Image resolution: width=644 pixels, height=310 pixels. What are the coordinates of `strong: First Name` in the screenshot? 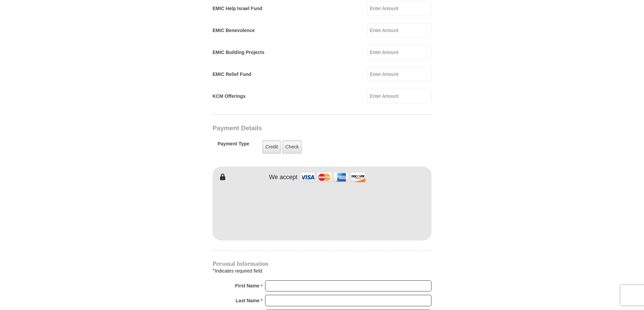 It's located at (247, 286).